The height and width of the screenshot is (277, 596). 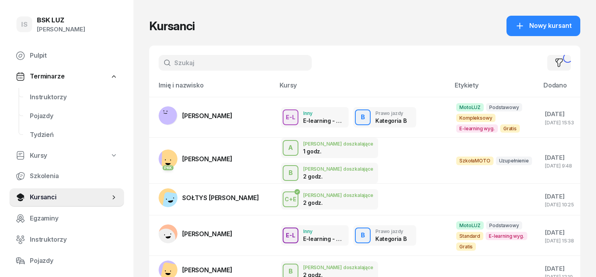 What do you see at coordinates (67, 156) in the screenshot?
I see `a: Kursy` at bounding box center [67, 156].